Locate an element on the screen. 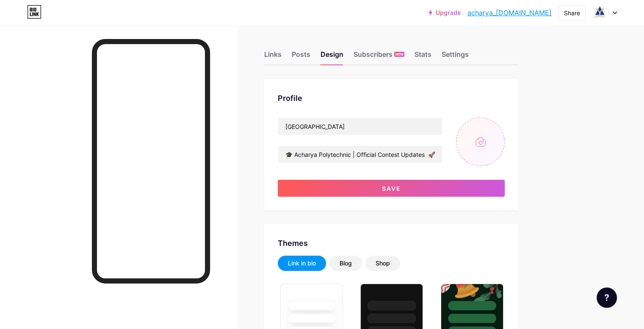 This screenshot has height=329, width=644. div: Profile is located at coordinates (391, 98).